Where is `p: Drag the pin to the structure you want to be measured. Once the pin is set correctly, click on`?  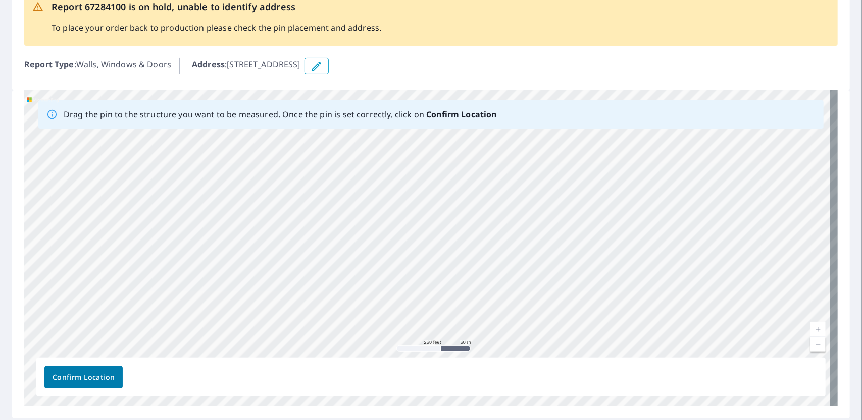 p: Drag the pin to the structure you want to be measured. Once the pin is set correctly, click on is located at coordinates (280, 115).